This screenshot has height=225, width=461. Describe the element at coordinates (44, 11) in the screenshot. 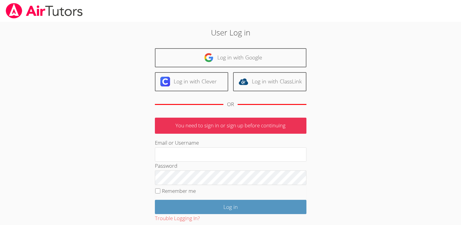

I see `img: airtutors_banner-c4298cdbf04f3fff15de1276eac7730deb9818008684d7c2e4769d2f7ddbe033.png` at that location.